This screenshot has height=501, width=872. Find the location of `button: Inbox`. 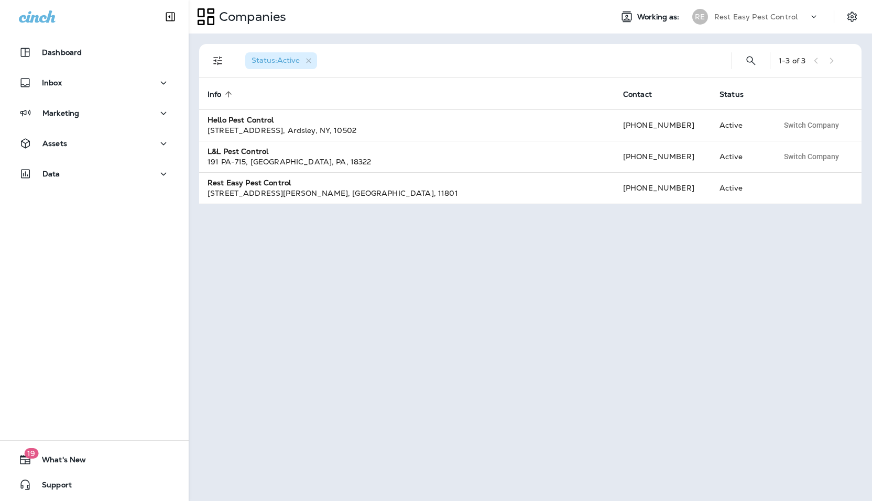

button: Inbox is located at coordinates (94, 83).